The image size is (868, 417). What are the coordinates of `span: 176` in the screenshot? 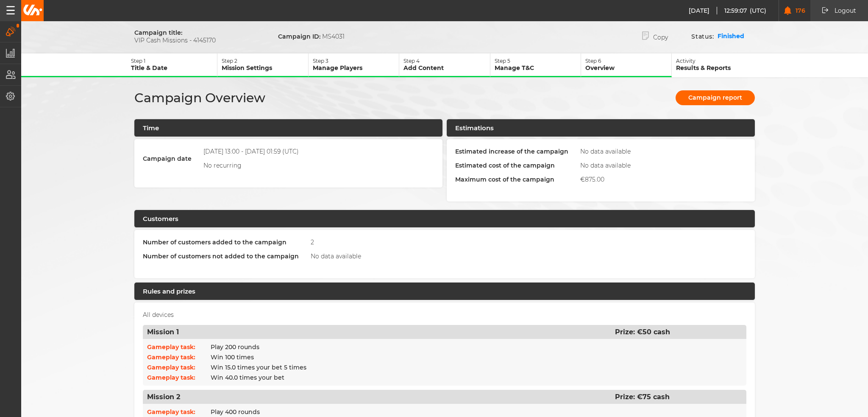 It's located at (798, 11).